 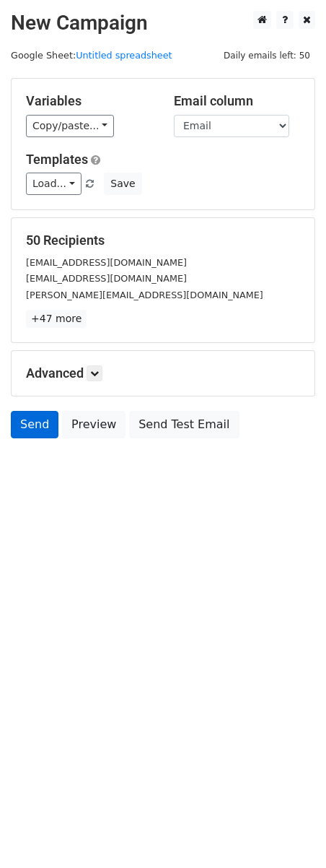 I want to click on h5: Variables, so click(x=89, y=102).